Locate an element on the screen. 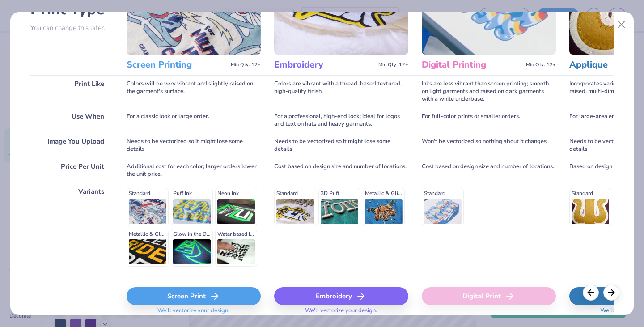 Image resolution: width=644 pixels, height=327 pixels. div: Digital Print is located at coordinates (489, 296).